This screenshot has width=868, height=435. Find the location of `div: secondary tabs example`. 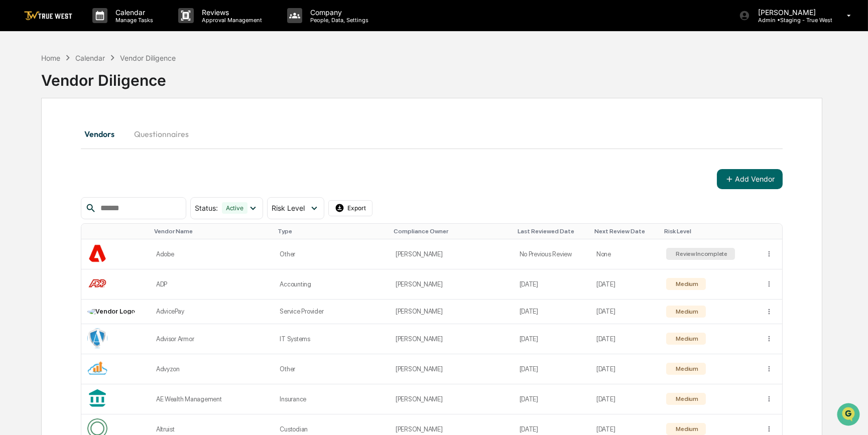

div: secondary tabs example is located at coordinates (431, 134).